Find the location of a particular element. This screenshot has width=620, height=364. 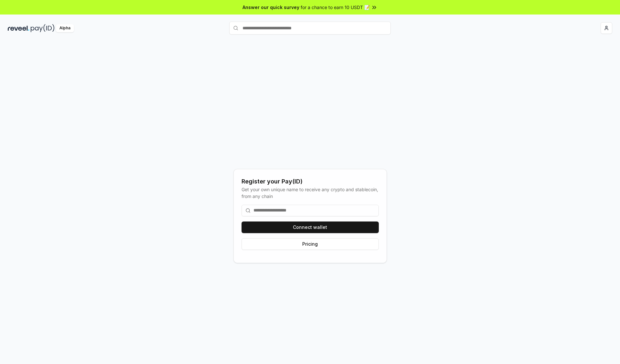

div: Register your Pay(ID) is located at coordinates (310, 182).